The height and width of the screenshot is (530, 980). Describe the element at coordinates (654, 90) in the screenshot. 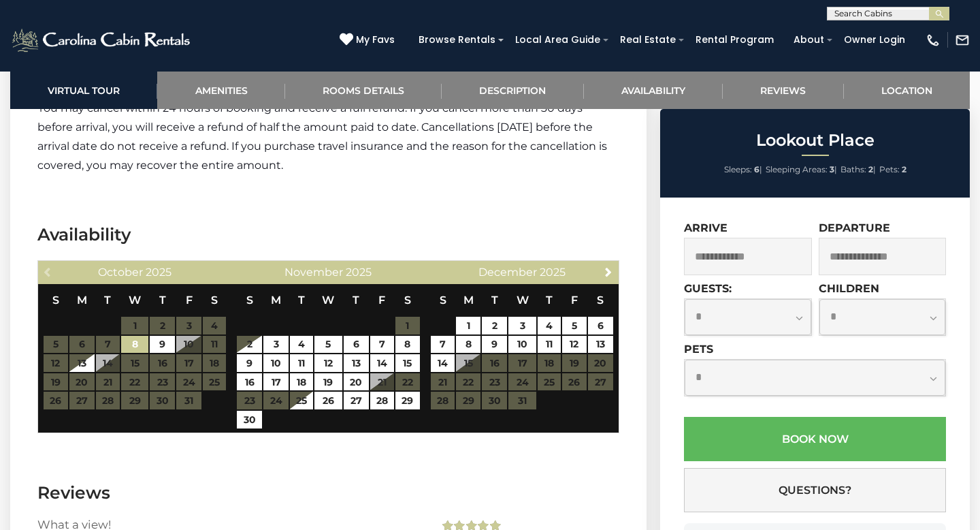

I see `a: Availability` at that location.